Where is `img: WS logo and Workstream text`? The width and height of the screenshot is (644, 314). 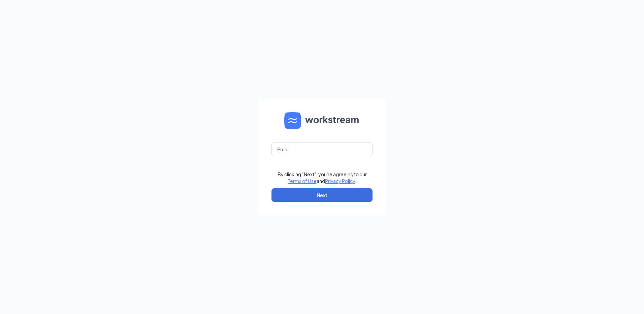
img: WS logo and Workstream text is located at coordinates (322, 121).